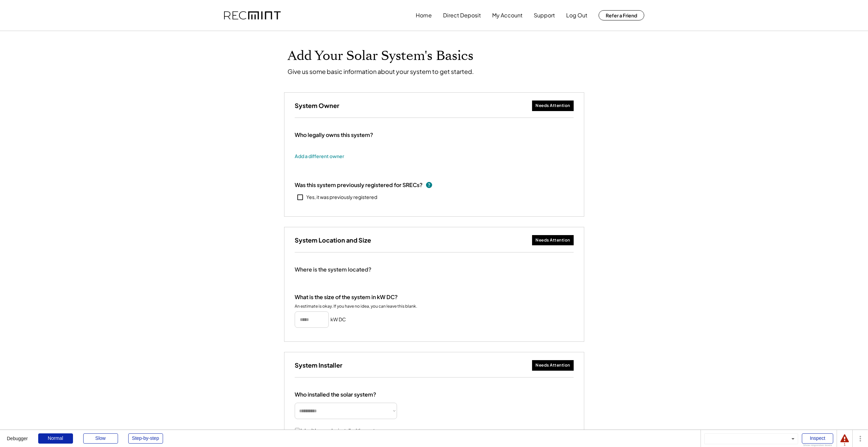 The width and height of the screenshot is (868, 447). What do you see at coordinates (100, 438) in the screenshot?
I see `div: Slow` at bounding box center [100, 438].